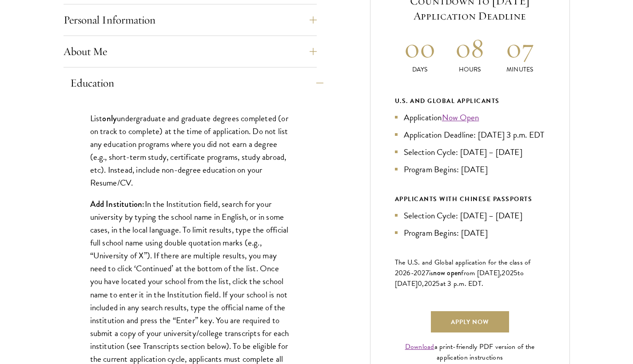 The height and width of the screenshot is (364, 633). I want to click on strong: only, so click(109, 118).